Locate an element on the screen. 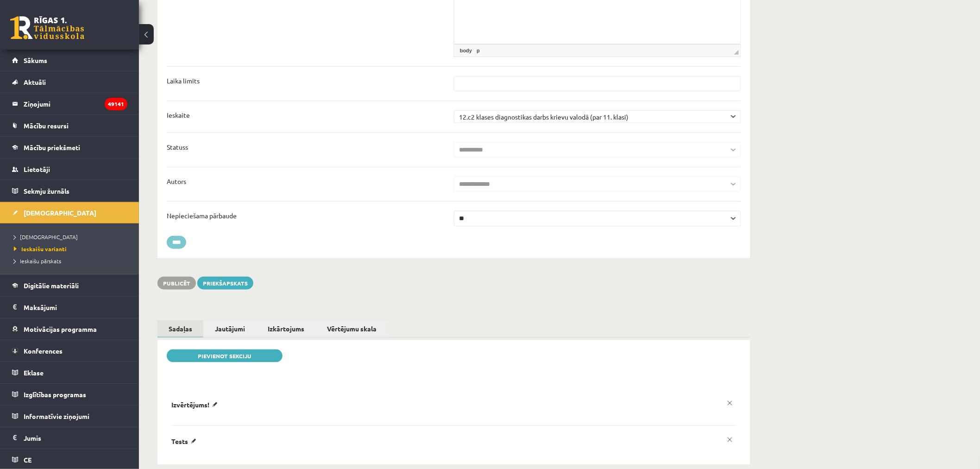 Image resolution: width=980 pixels, height=469 pixels. body: Bagātinātā teksta redaktors, wiswyg-editor-test-version-8405 is located at coordinates (143, 14).